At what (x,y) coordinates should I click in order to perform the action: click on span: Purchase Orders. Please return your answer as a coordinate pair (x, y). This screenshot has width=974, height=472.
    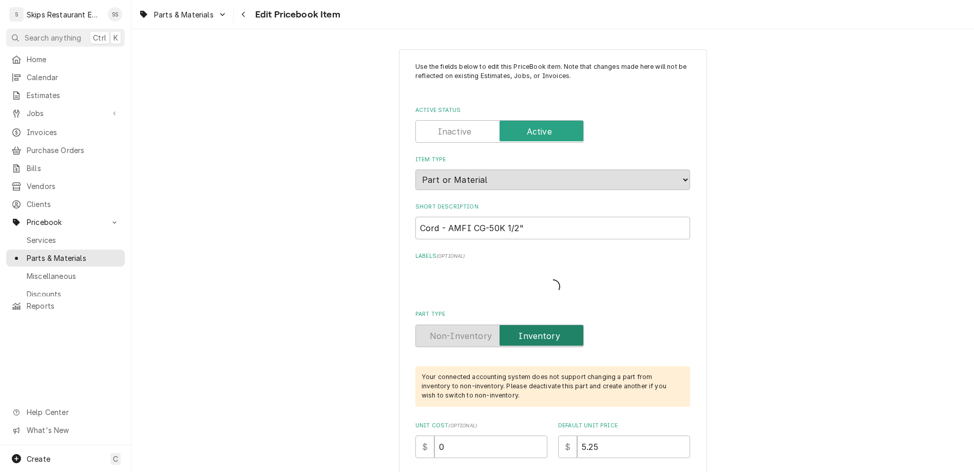
    Looking at the image, I should click on (73, 150).